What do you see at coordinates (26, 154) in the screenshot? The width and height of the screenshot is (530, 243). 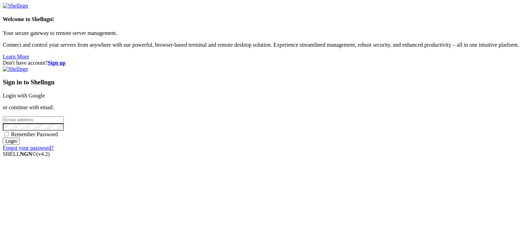 I see `b: NGN` at bounding box center [26, 154].